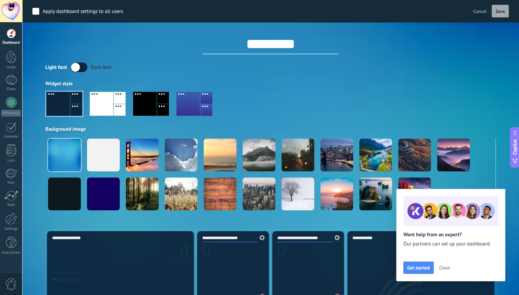 Image resolution: width=519 pixels, height=295 pixels. Describe the element at coordinates (445, 268) in the screenshot. I see `span: Close` at that location.